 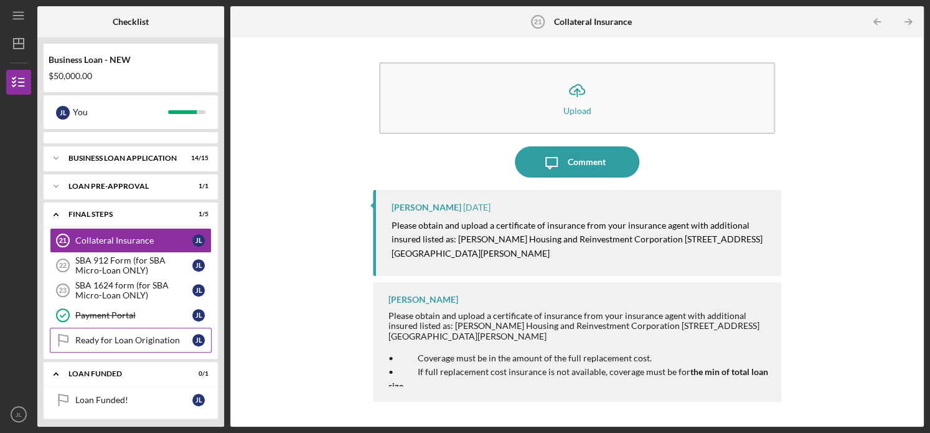 What do you see at coordinates (131, 22) in the screenshot?
I see `b: Checklist` at bounding box center [131, 22].